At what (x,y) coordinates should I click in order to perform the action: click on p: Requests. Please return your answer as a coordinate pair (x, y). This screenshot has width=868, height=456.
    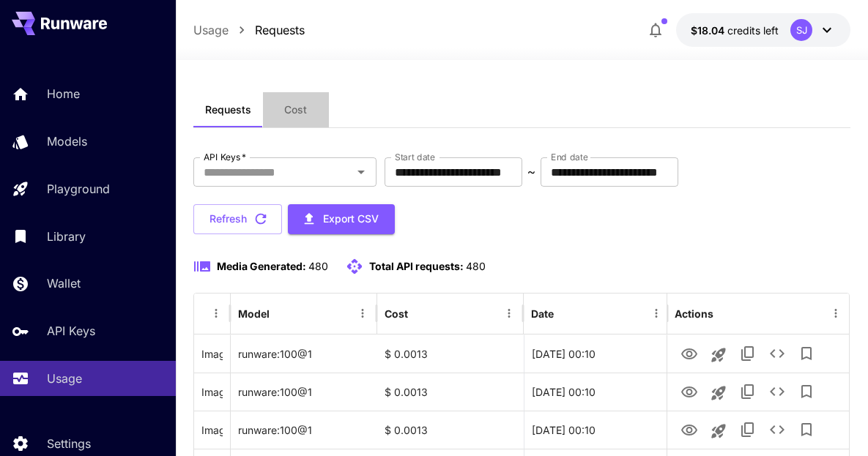
    Looking at the image, I should click on (279, 30).